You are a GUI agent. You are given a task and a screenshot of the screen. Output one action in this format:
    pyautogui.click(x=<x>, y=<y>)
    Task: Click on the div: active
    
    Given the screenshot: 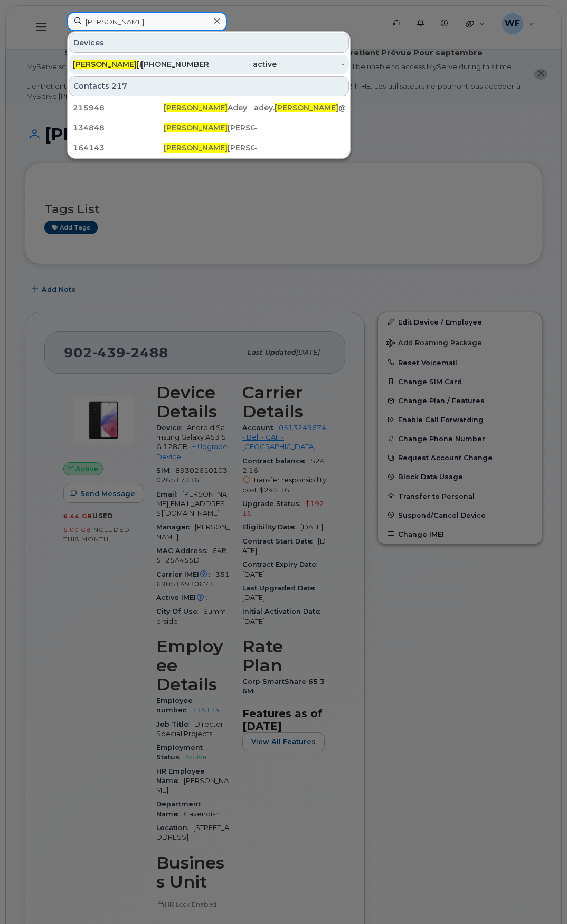 What is the action you would take?
    pyautogui.click(x=243, y=64)
    